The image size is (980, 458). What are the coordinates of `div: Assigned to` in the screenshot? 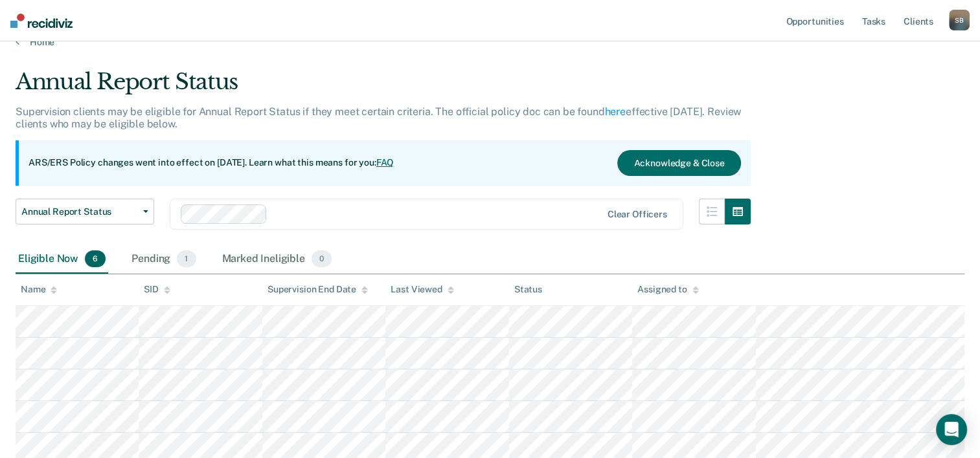 It's located at (668, 290).